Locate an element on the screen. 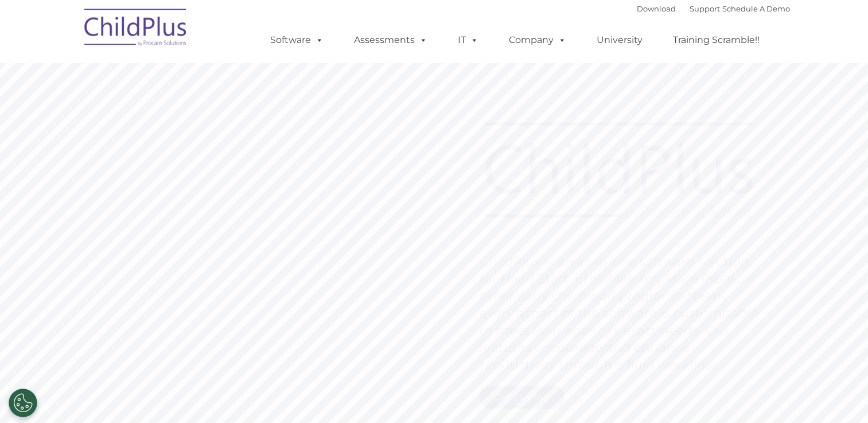 The image size is (868, 423). button: Cookies Settings is located at coordinates (23, 403).